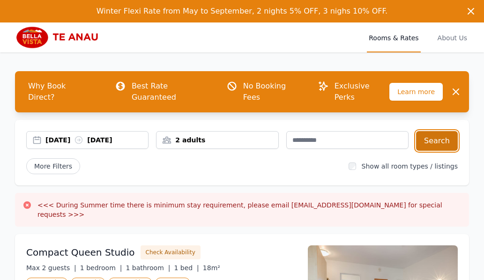  What do you see at coordinates (416, 92) in the screenshot?
I see `span: Learn more` at bounding box center [416, 92].